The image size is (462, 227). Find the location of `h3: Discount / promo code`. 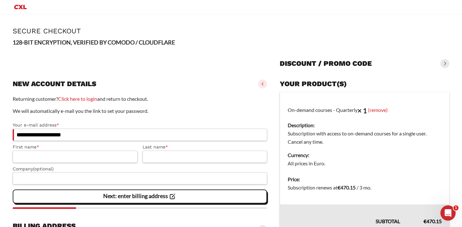

h3: Discount / promo code is located at coordinates (326, 63).